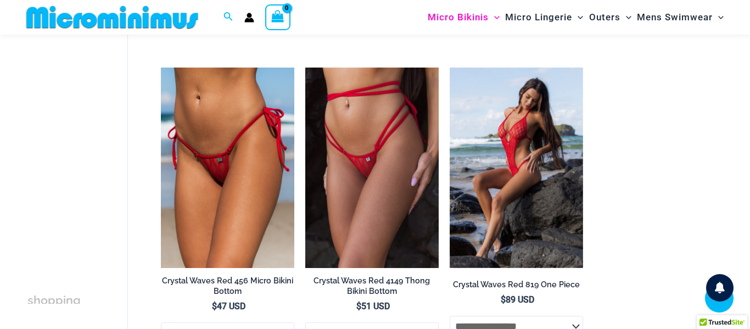  Describe the element at coordinates (675, 17) in the screenshot. I see `span: Mens Swimwear` at that location.